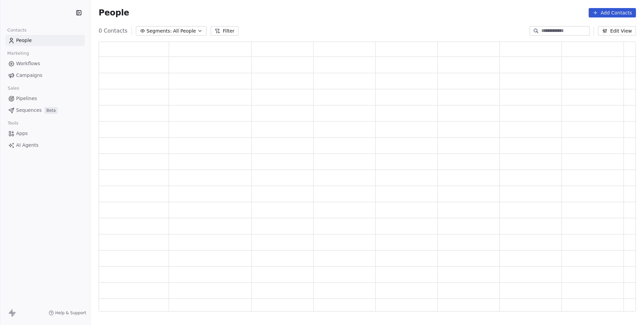  Describe the element at coordinates (13, 123) in the screenshot. I see `span: Tools` at that location.